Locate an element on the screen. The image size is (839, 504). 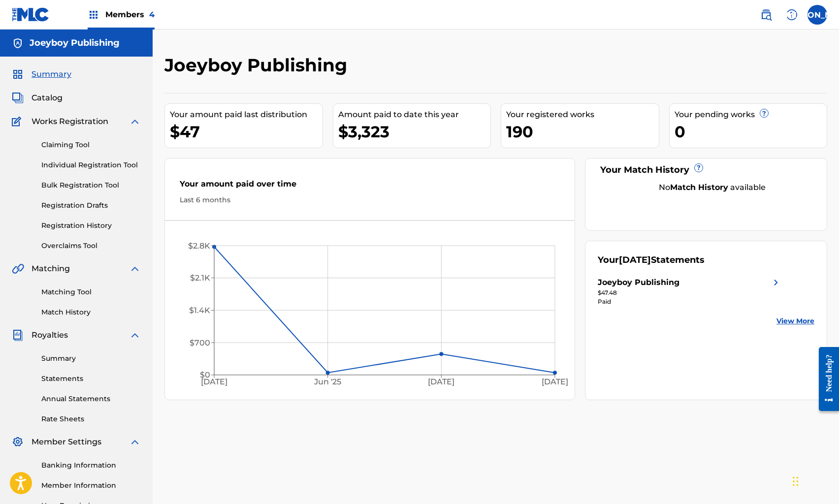
a: Bulk Registration Tool is located at coordinates (91, 185).